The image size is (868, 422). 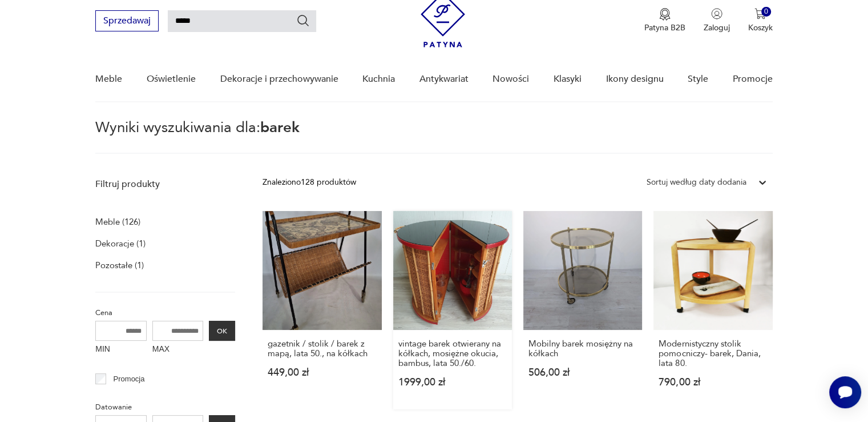 What do you see at coordinates (753, 79) in the screenshot?
I see `a: Promocje` at bounding box center [753, 79].